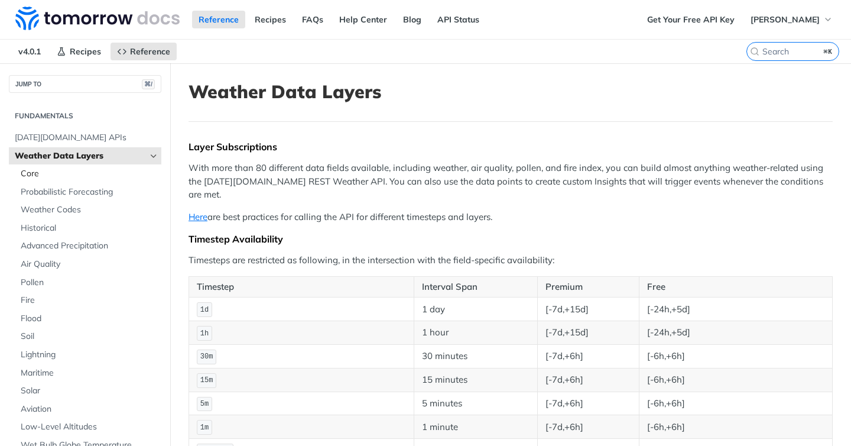  What do you see at coordinates (207, 380) in the screenshot?
I see `span: 15m` at bounding box center [207, 380].